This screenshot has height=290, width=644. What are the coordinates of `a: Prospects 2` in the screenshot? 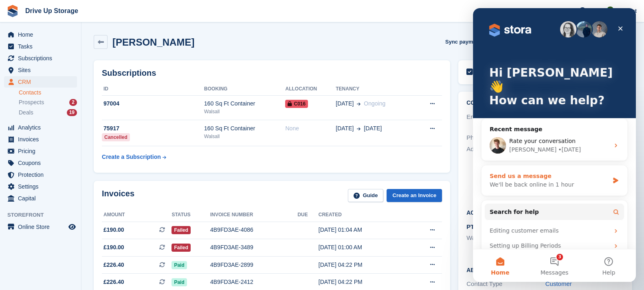 It's located at (48, 102).